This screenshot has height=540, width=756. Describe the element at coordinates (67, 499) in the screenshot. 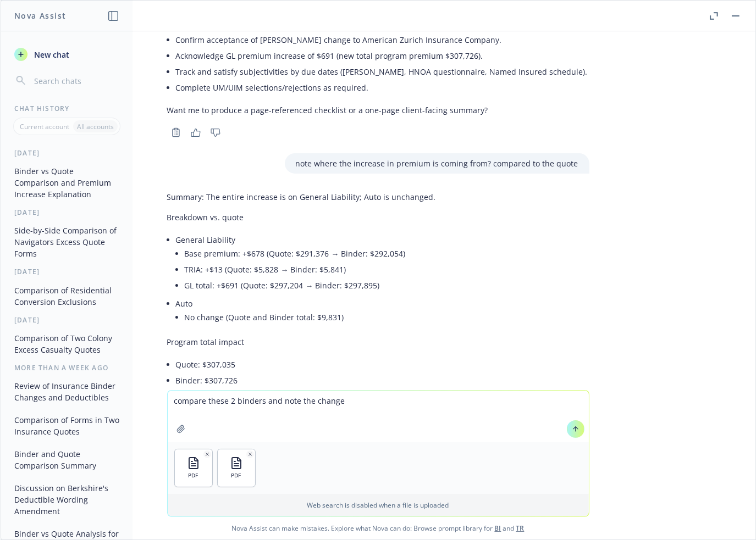

I see `button: Discussion on Berkshire's Deductible Wording Amendment` at that location.